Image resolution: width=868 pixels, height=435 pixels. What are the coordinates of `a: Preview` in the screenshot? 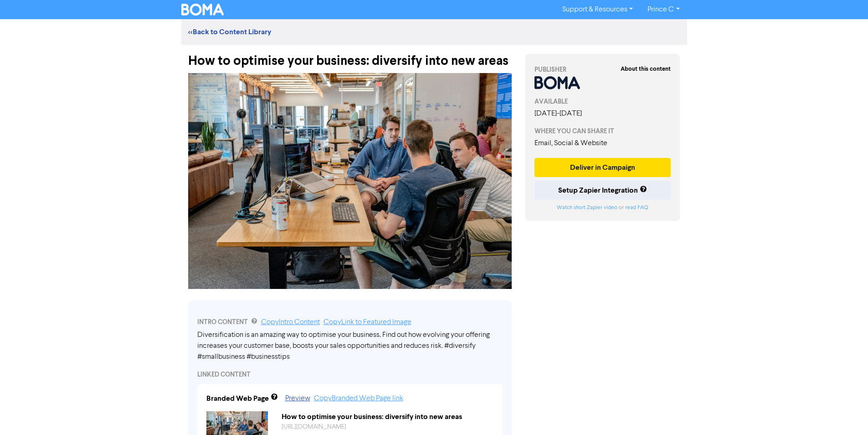 It's located at (297, 398).